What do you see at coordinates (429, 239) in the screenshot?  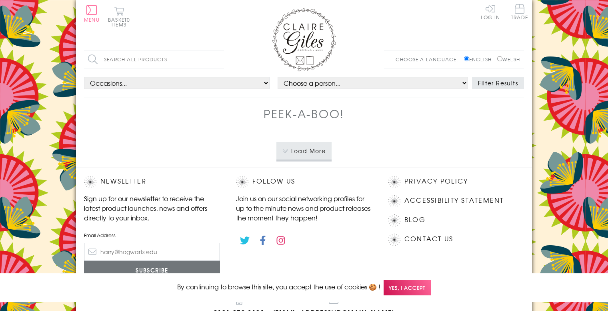 I see `a: Contact Us` at bounding box center [429, 239].